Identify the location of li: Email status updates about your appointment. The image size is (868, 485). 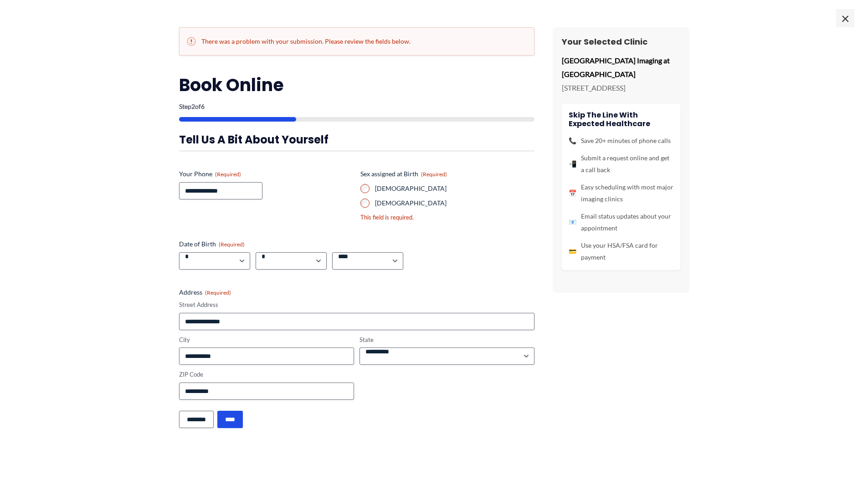
(621, 222).